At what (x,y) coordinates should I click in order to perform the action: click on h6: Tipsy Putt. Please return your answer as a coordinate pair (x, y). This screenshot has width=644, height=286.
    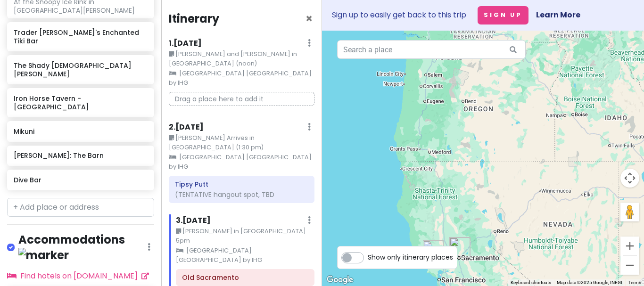
    Looking at the image, I should click on (241, 184).